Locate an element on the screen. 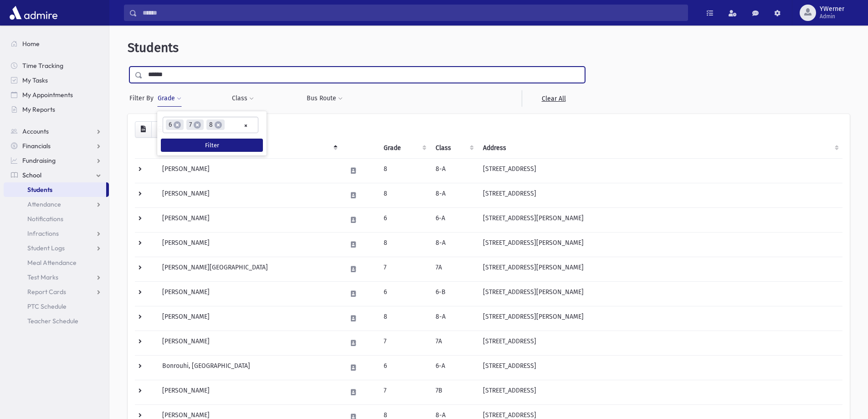 This screenshot has height=419, width=868. a: Teacher Schedule is located at coordinates (56, 321).